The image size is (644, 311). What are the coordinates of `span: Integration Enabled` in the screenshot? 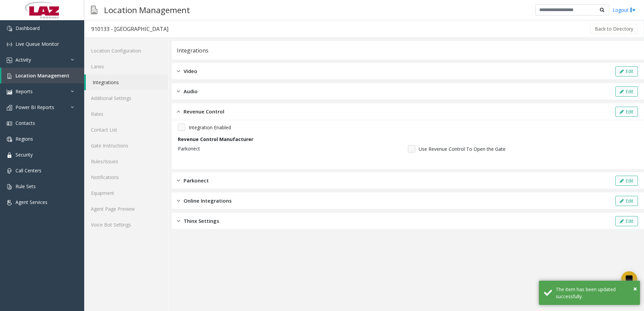 It's located at (210, 127).